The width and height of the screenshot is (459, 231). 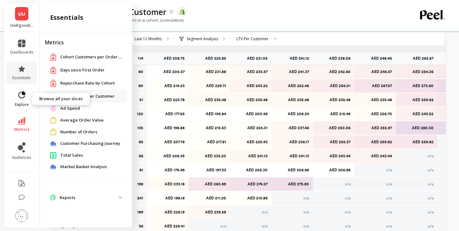 I want to click on span: audiences, so click(x=22, y=158).